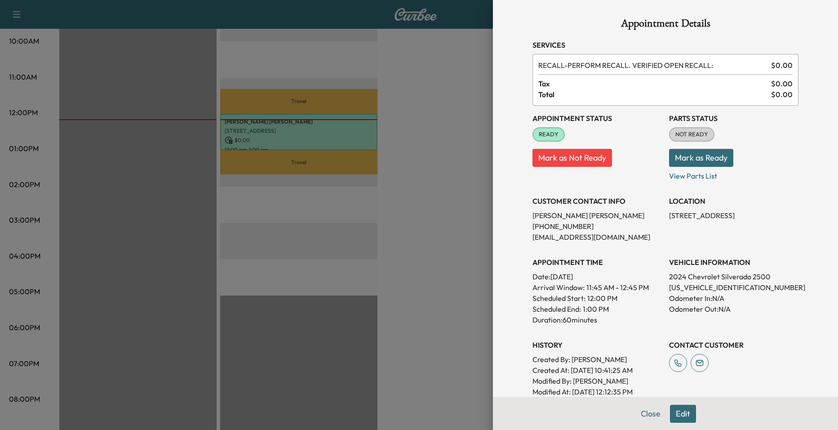 Image resolution: width=838 pixels, height=430 pixels. Describe the element at coordinates (597, 320) in the screenshot. I see `p: Duration: 60 minutes` at that location.